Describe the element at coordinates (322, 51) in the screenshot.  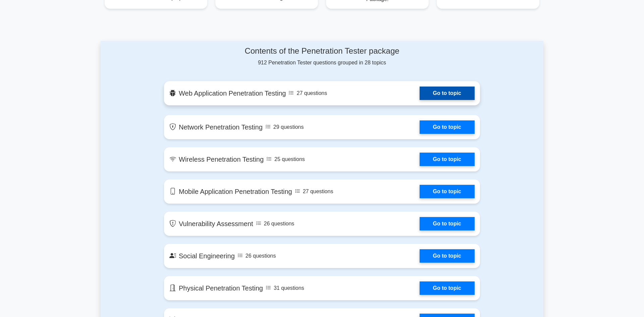
I see `h4: Contents of the Penetration Tester package` at that location.